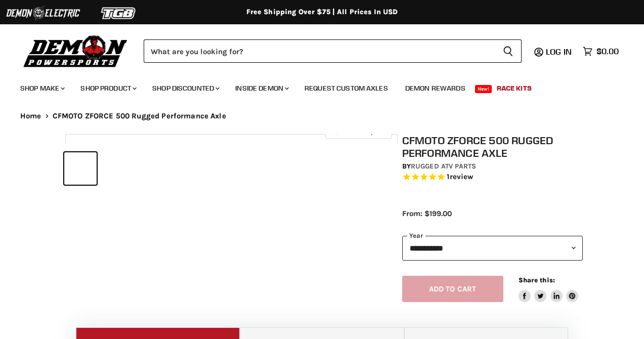 This screenshot has height=339, width=644. What do you see at coordinates (560, 52) in the screenshot?
I see `a: Log in` at bounding box center [560, 52].